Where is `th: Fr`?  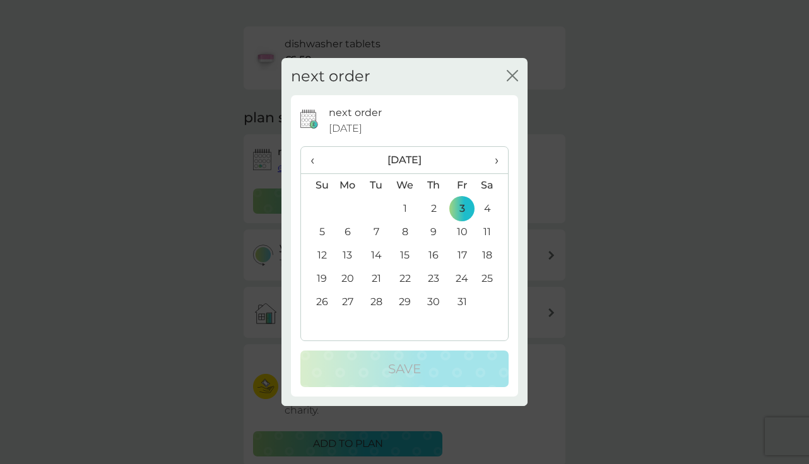
th: Fr is located at coordinates (462, 185).